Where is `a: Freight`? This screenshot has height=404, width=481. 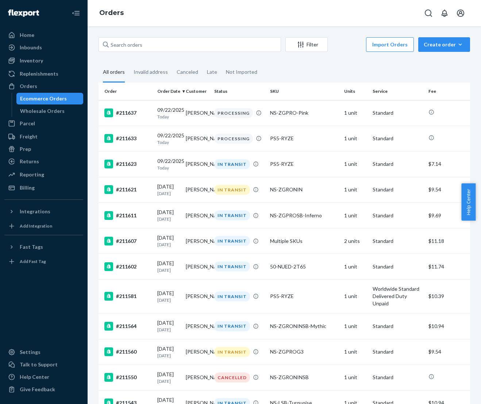 a: Freight is located at coordinates (44, 137).